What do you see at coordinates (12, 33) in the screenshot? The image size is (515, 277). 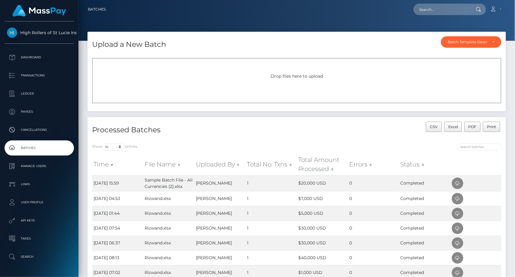 I see `img: High Rollers of St Lucie Inc` at bounding box center [12, 33].